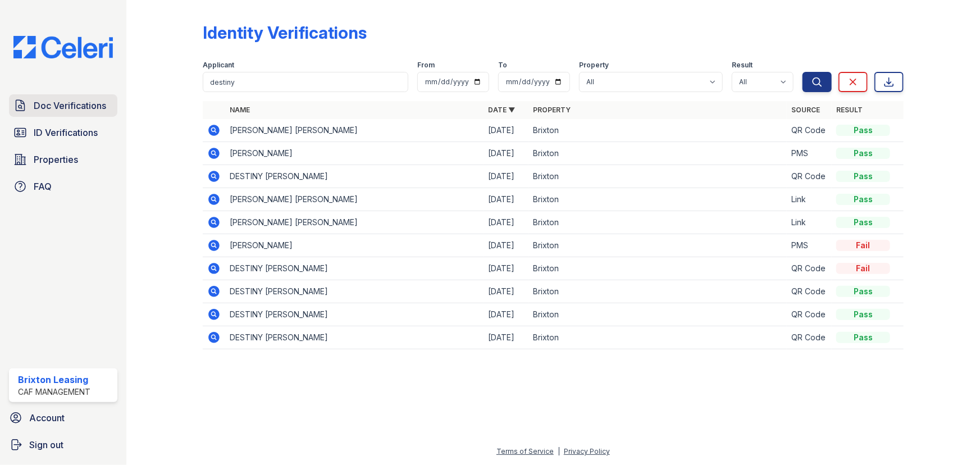 This screenshot has height=465, width=980. I want to click on label: Result, so click(742, 65).